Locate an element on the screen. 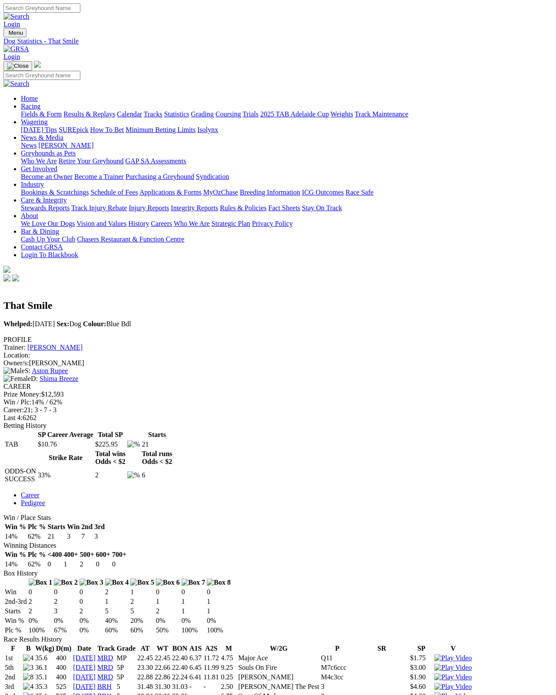 Image resolution: width=556 pixels, height=695 pixels. div: Bar & Dining is located at coordinates (287, 239).